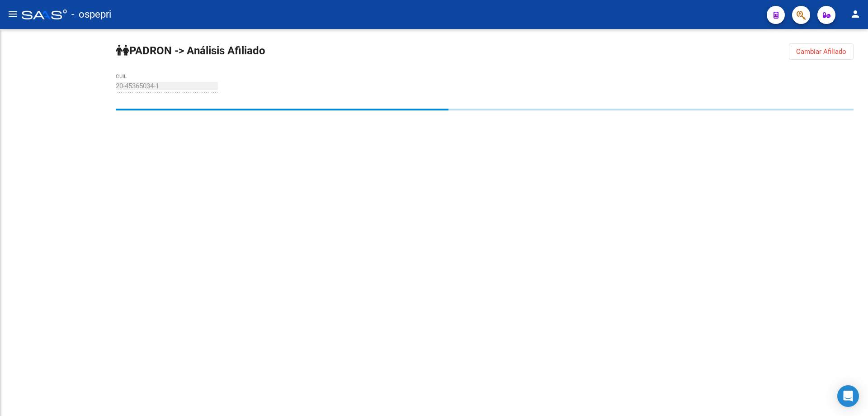  What do you see at coordinates (821, 51) in the screenshot?
I see `button: Cambiar Afiliado` at bounding box center [821, 51].